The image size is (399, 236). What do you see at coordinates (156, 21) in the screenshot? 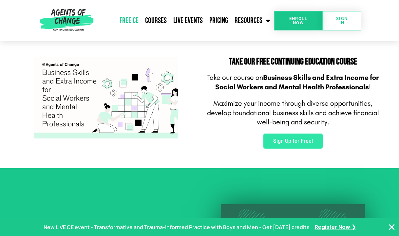
I see `a: Courses` at bounding box center [156, 21].